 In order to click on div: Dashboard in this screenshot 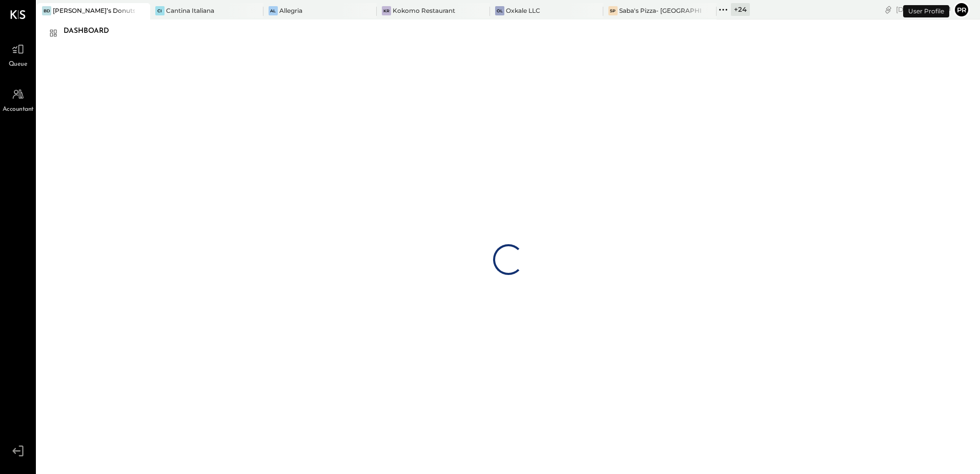, I will do `click(91, 31)`.